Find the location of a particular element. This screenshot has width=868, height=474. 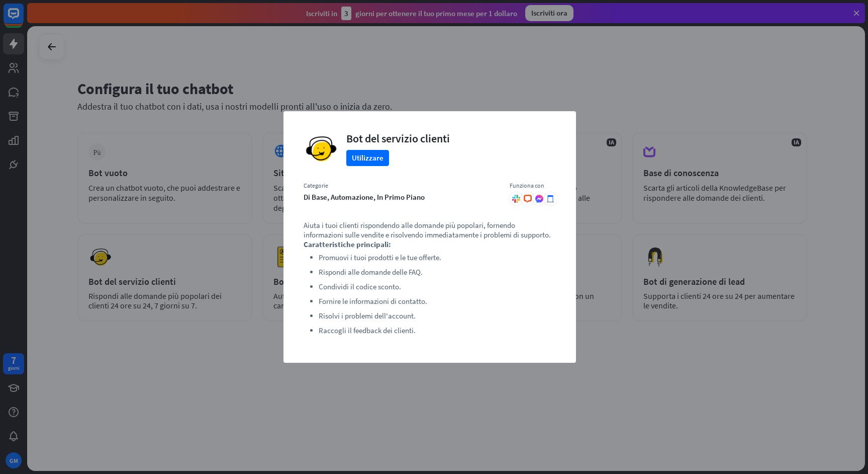

div: Categorie is located at coordinates (401, 186).